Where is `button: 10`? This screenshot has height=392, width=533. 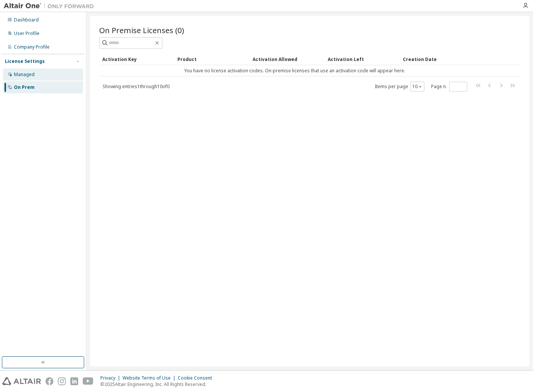
button: 10 is located at coordinates (418, 86).